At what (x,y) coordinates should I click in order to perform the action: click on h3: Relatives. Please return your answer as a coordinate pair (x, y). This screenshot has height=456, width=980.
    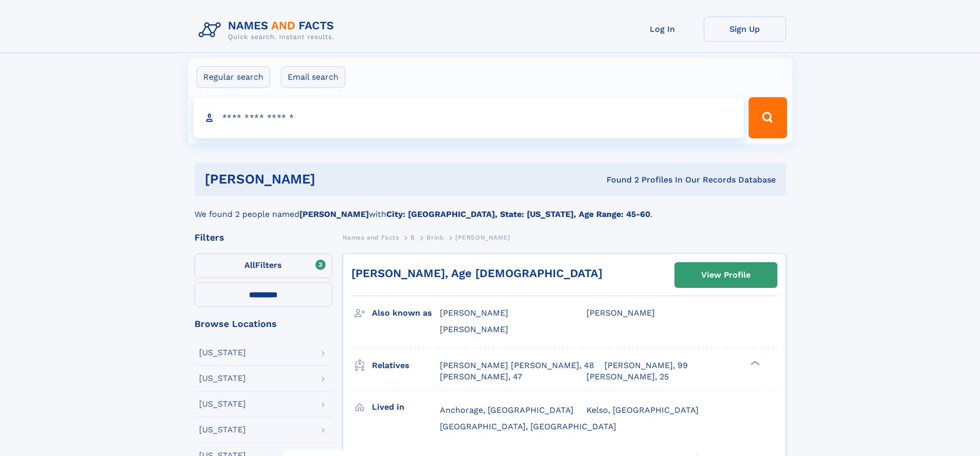
    Looking at the image, I should click on (406, 366).